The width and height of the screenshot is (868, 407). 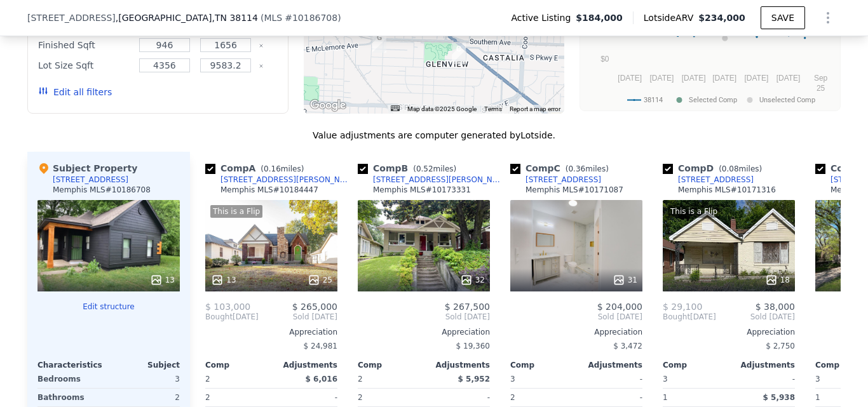 What do you see at coordinates (72, 380) in the screenshot?
I see `div: Bedrooms` at bounding box center [72, 380].